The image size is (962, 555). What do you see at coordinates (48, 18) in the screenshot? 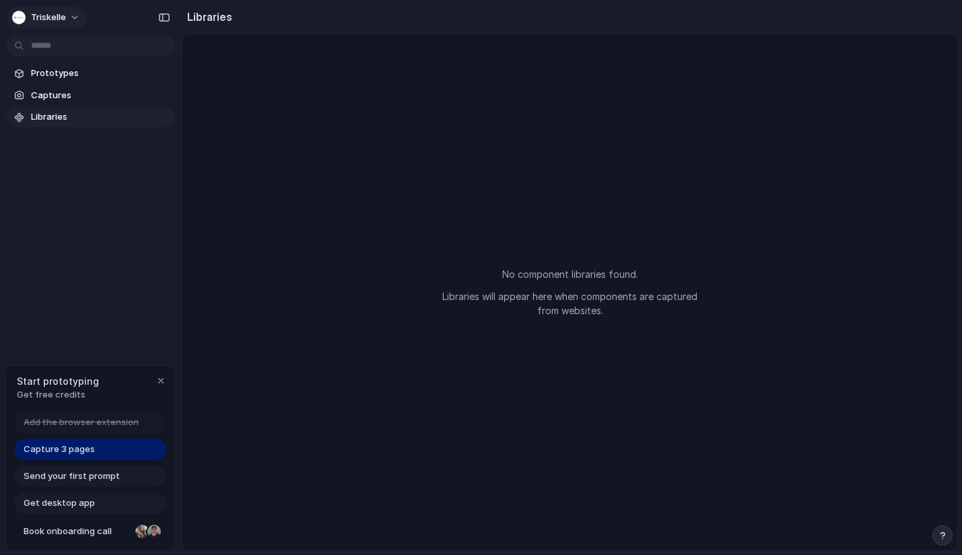
I see `span: triskelle` at bounding box center [48, 18].